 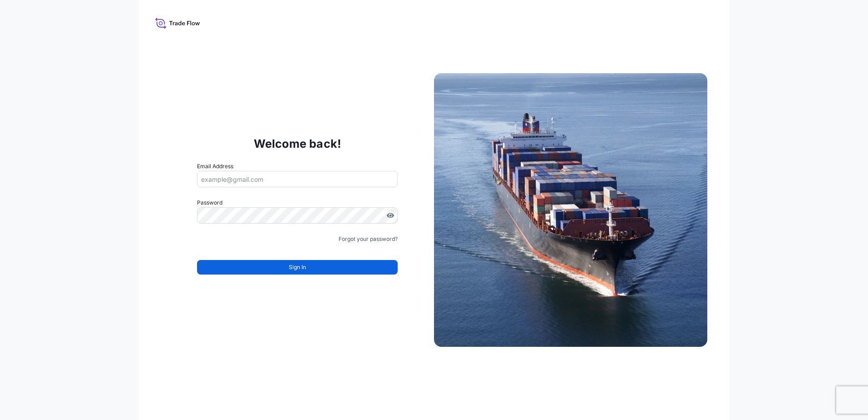 What do you see at coordinates (297, 203) in the screenshot?
I see `label: Password` at bounding box center [297, 203].